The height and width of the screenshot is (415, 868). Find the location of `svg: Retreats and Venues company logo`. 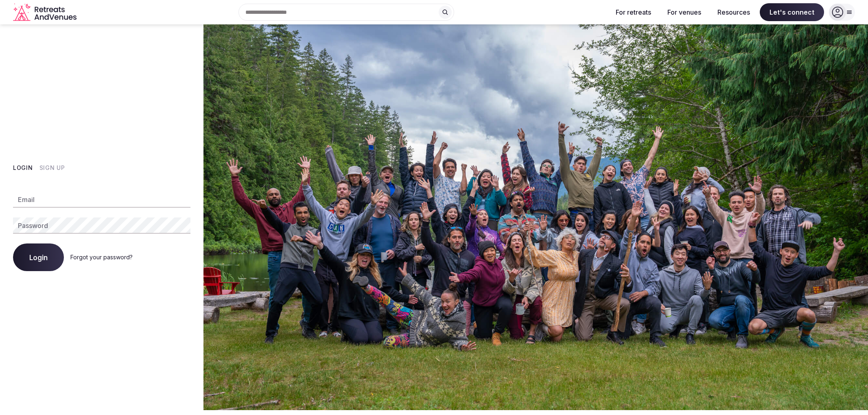

svg: Retreats and Venues company logo is located at coordinates (45, 12).